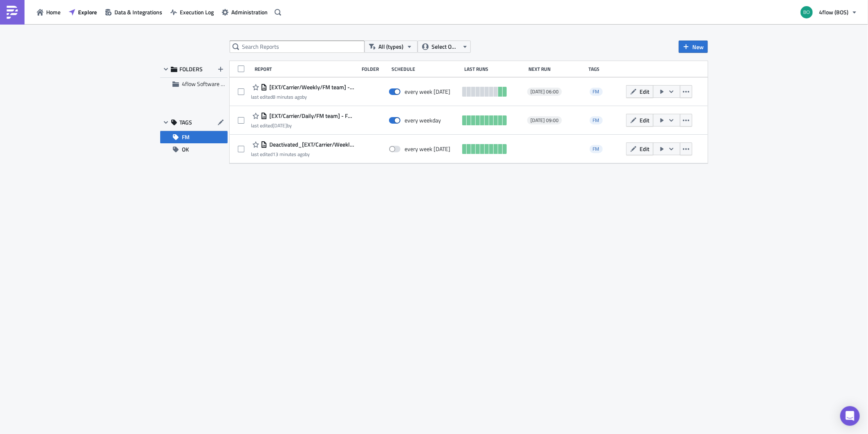  Describe the element at coordinates (53, 12) in the screenshot. I see `span: Home` at that location.